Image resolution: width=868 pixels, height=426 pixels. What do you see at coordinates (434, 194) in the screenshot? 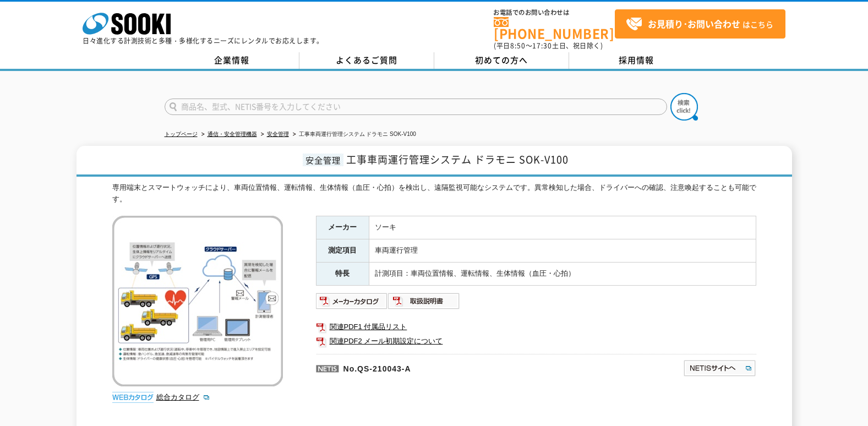
I see `div: 専用端末とスマートウォッチにより、車両位置情報、運転情報、生体情報（血圧・心拍）を検出し、遠隔監視可能なシステムです。異常検知した場合、ドライバーへの確認、注意喚起することも可能です。` at bounding box center [434, 194].